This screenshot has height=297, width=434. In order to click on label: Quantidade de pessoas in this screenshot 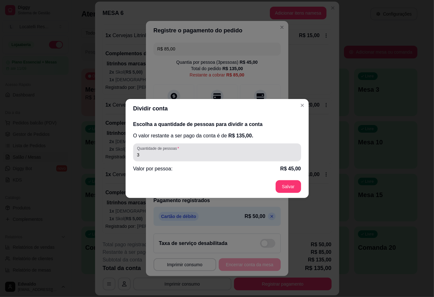, I will do `click(159, 148)`.